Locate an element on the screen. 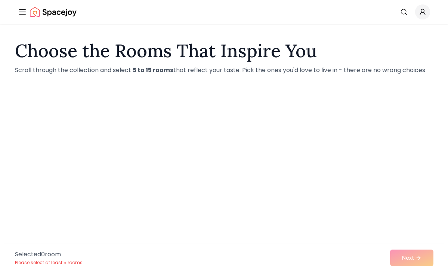 The image size is (448, 272). p: Scroll through the collection and select that reflect your taste. Pick the ones you'd love to liv... is located at coordinates (224, 70).